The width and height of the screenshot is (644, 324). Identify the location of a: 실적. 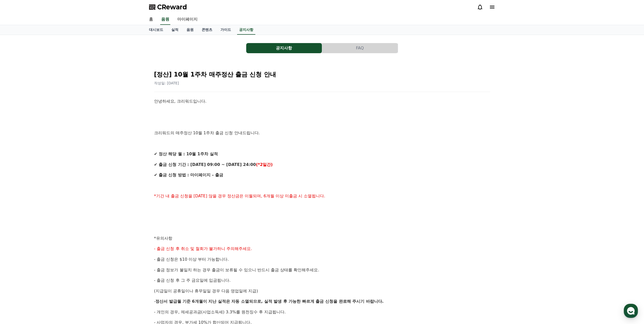
(175, 30).